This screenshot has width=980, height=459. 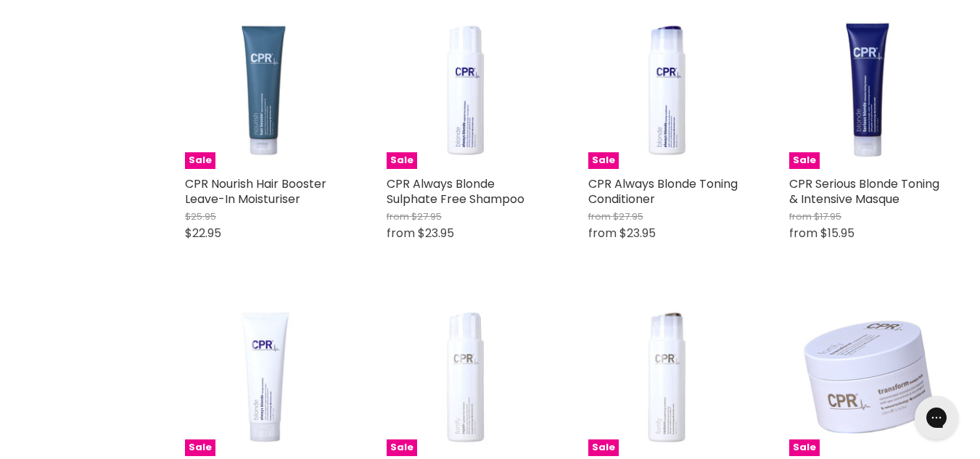 I want to click on a: CPR Always Blonde Sulphate Free ShampooSale, so click(x=466, y=91).